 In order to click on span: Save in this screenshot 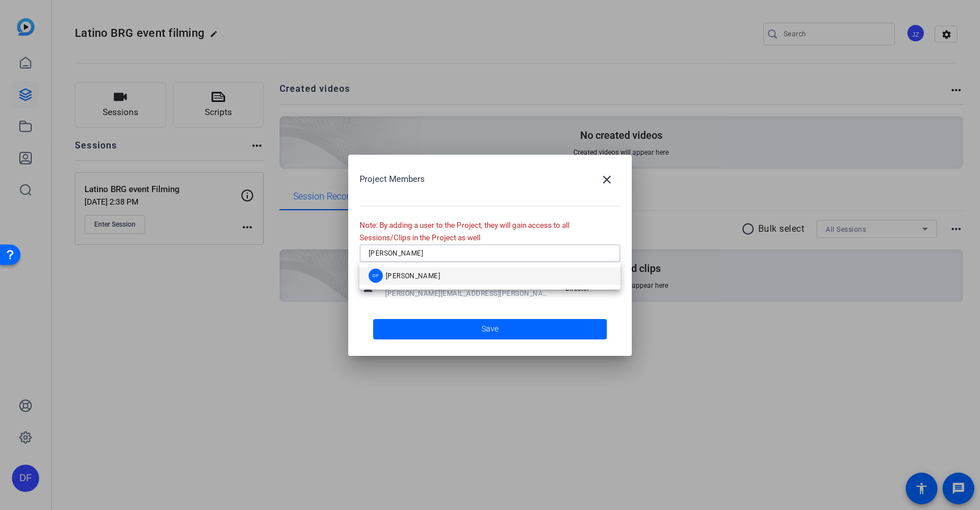, I will do `click(490, 329)`.